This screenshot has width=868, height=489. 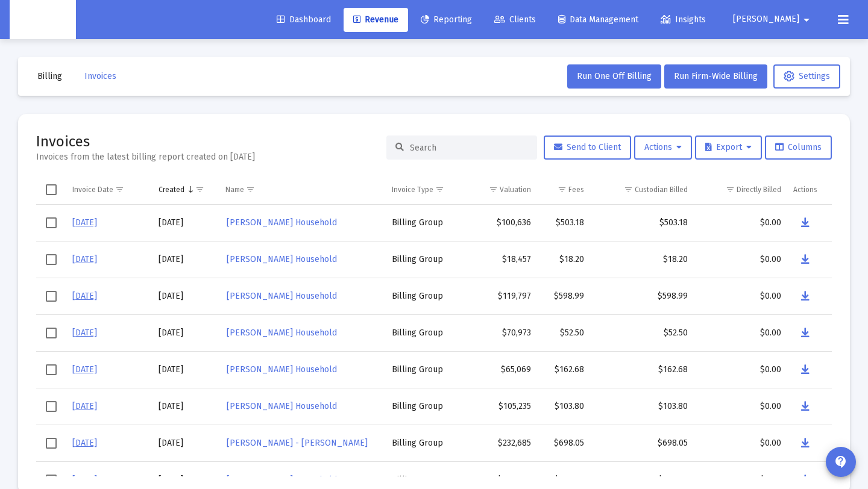 What do you see at coordinates (499, 442) in the screenshot?
I see `td: $232,685` at bounding box center [499, 442].